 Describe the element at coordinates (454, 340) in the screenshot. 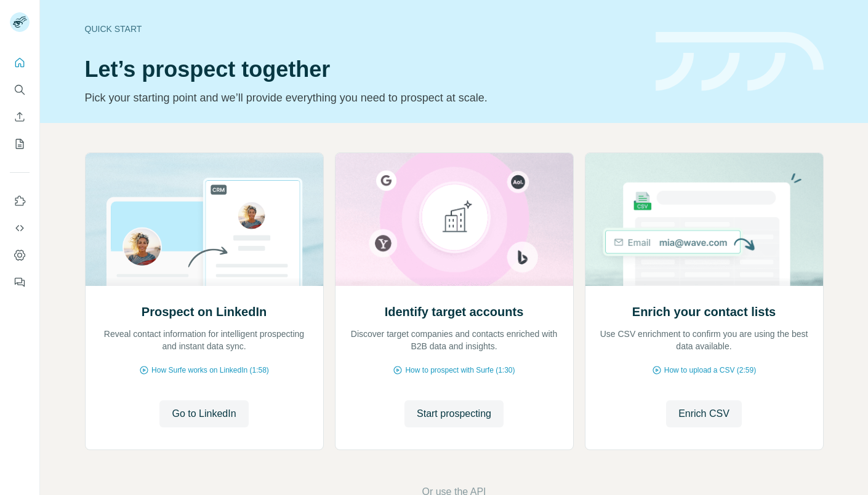

I see `p: Discover target companies and contacts enriched with B2B data and insights.` at that location.